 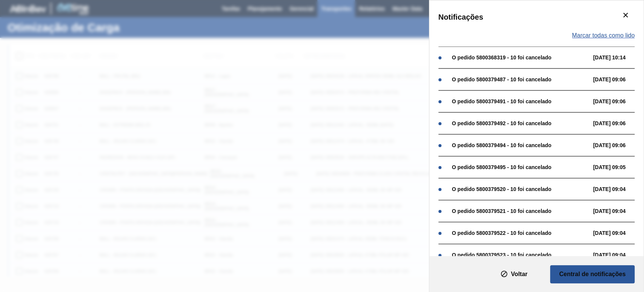 What do you see at coordinates (603, 35) in the screenshot?
I see `span: Marcar todas como lido` at bounding box center [603, 35].